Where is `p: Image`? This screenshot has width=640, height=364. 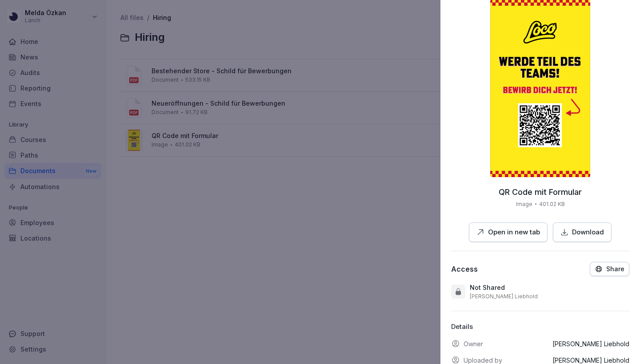 p: Image is located at coordinates (524, 204).